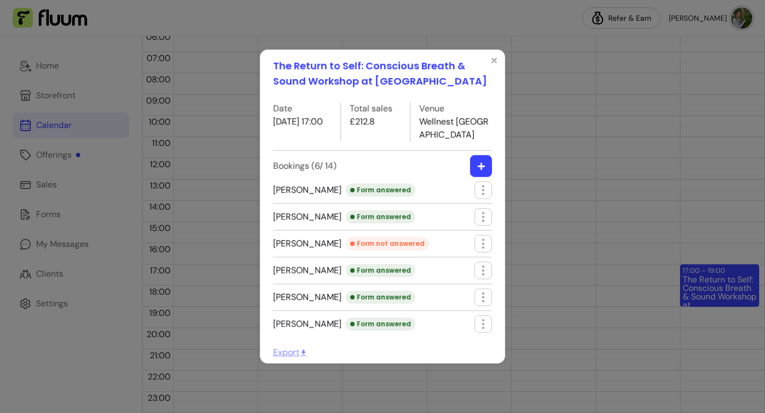  Describe the element at coordinates (304, 166) in the screenshot. I see `label: Bookings ( 6 / 14 )` at that location.